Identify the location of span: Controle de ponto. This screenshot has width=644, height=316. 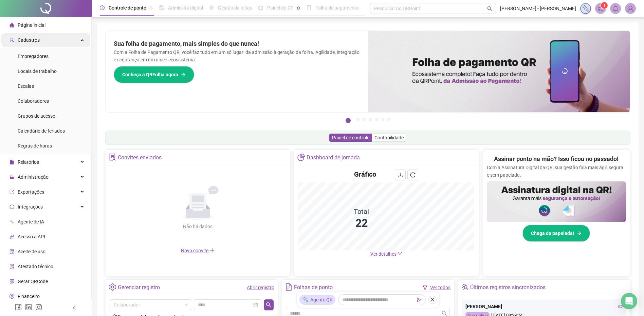
(127, 8).